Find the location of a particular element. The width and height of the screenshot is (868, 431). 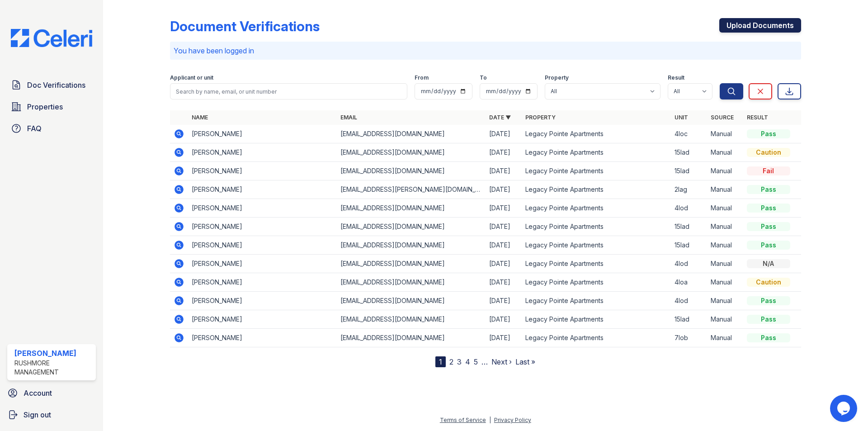

div: Document Verifications is located at coordinates (244, 26).